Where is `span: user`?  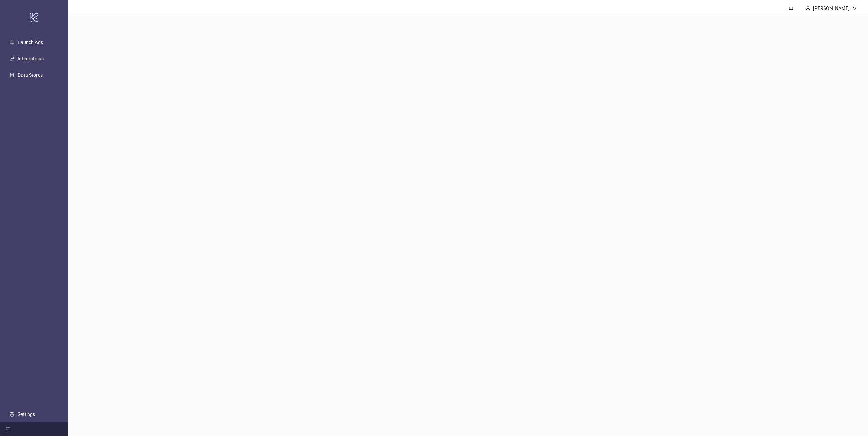
span: user is located at coordinates (808, 8).